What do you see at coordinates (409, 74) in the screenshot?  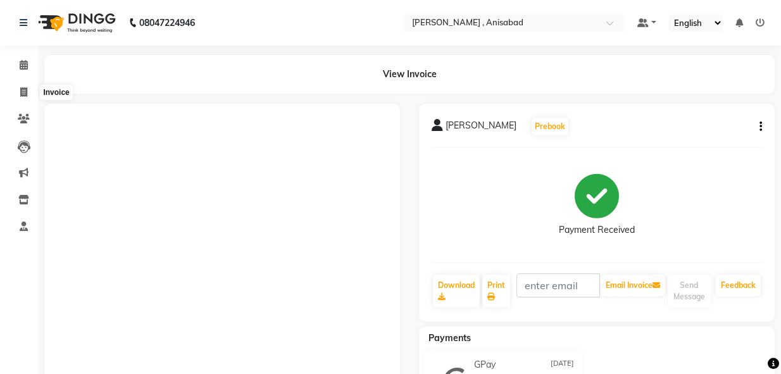 I see `div: View Invoice` at bounding box center [409, 74].